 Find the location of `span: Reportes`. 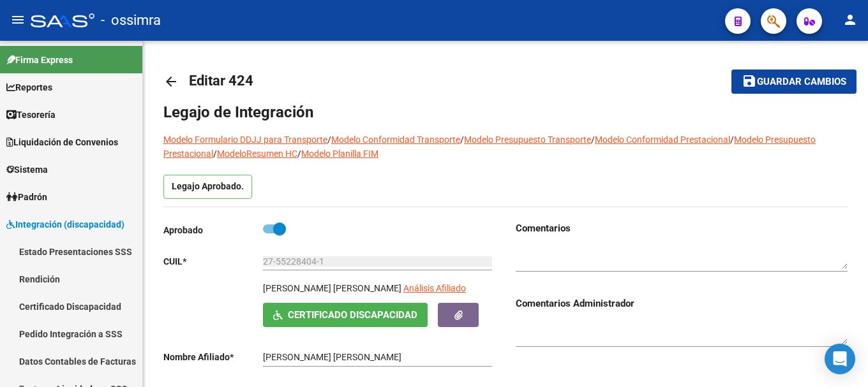

span: Reportes is located at coordinates (29, 88).